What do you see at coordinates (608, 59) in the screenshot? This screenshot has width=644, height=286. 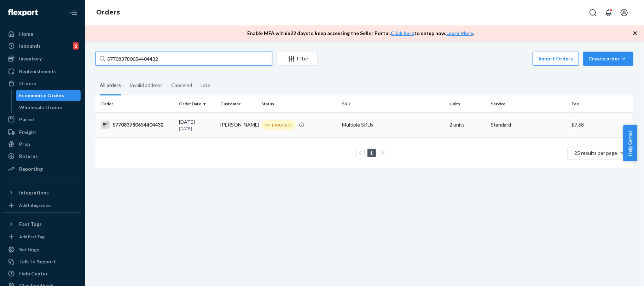 I see `button: Create order` at bounding box center [608, 59].